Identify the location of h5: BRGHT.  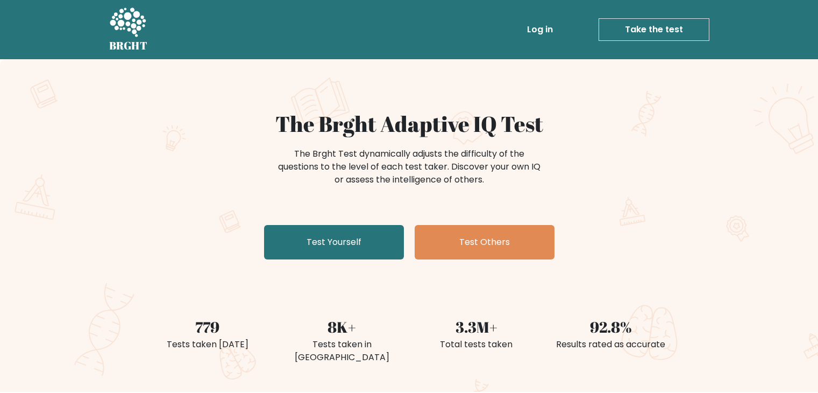
(129, 46).